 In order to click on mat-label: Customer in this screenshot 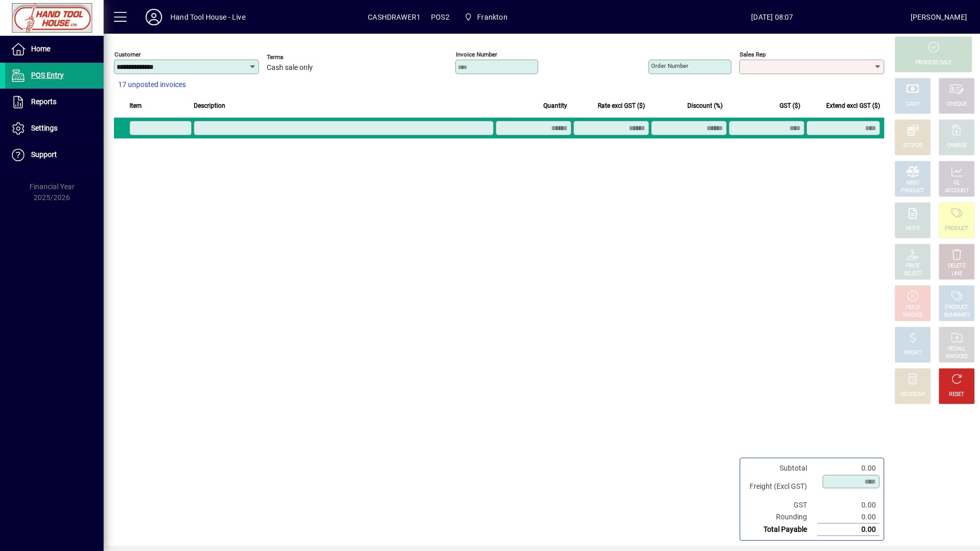, I will do `click(127, 55)`.